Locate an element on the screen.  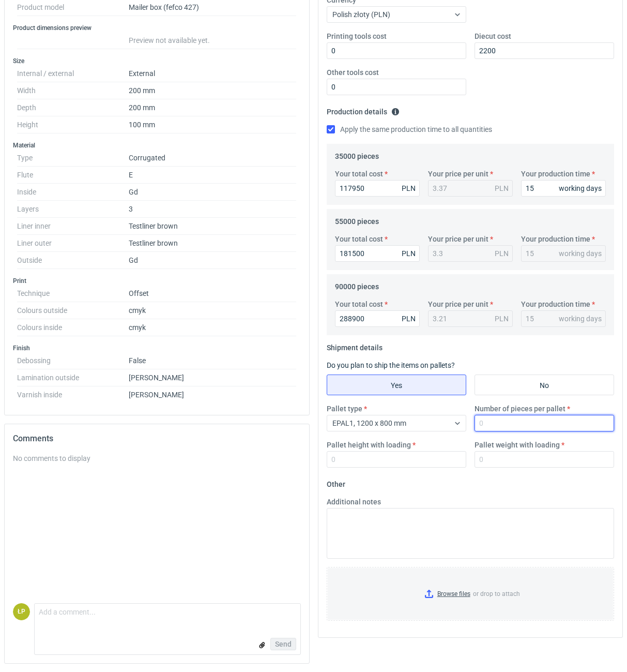
dt: Inside is located at coordinates (73, 191).